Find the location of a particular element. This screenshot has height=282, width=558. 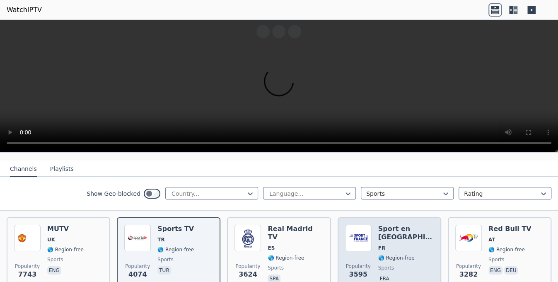

span: AT is located at coordinates (492, 239).